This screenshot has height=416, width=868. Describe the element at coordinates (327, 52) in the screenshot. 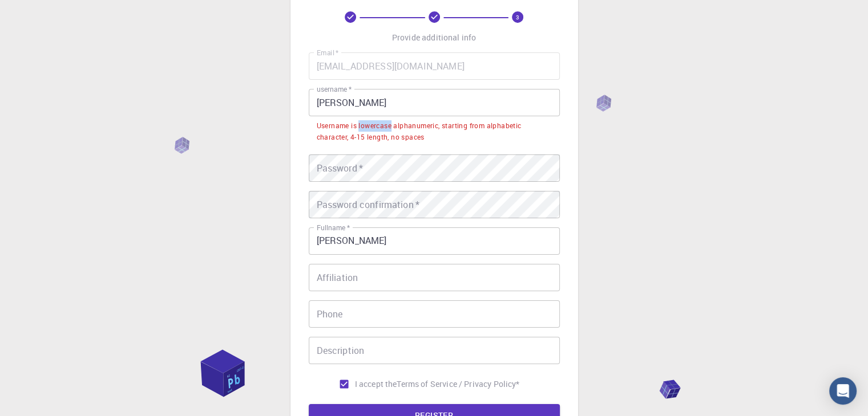

I see `label: Email` at that location.